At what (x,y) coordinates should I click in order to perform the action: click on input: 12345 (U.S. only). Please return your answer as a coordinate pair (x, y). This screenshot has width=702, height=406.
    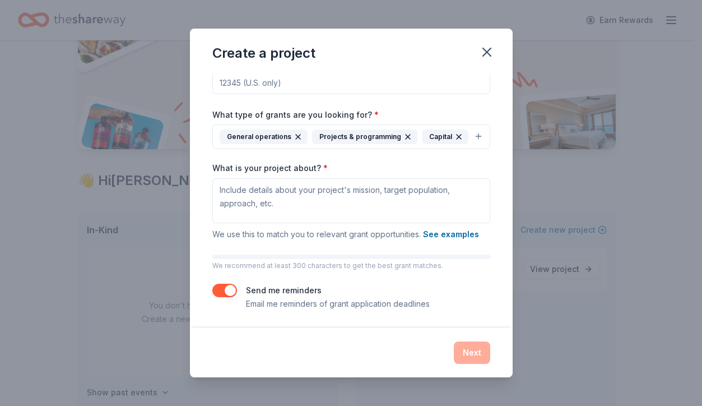
    Looking at the image, I should click on (351, 83).